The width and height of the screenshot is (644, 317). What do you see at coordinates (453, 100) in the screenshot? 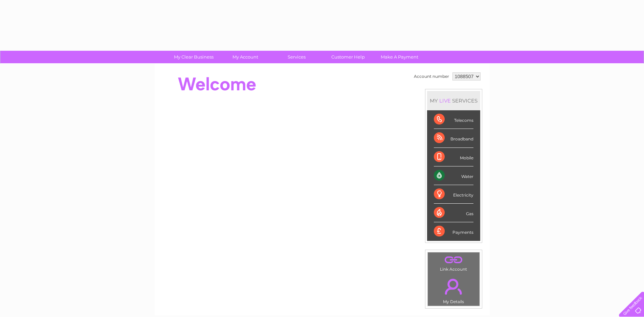
I see `div: MY SERVICES` at bounding box center [453, 100].